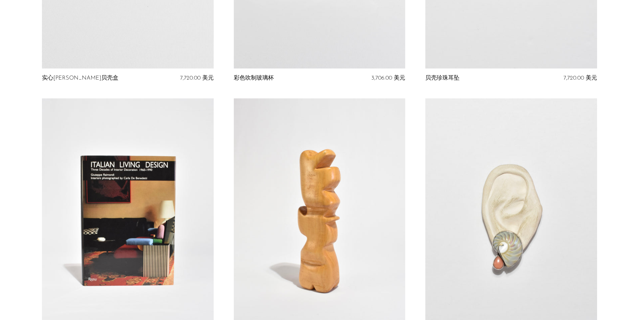 The height and width of the screenshot is (320, 639). I want to click on font: 3,706.00 美元, so click(388, 78).